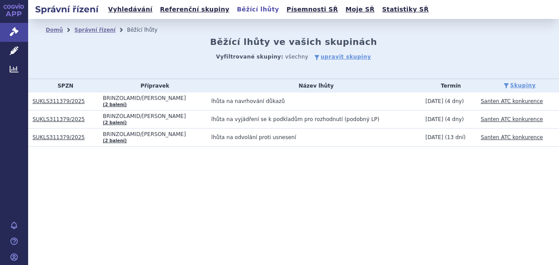 This screenshot has width=559, height=265. Describe the element at coordinates (405, 9) in the screenshot. I see `a: Statistiky SŘ` at that location.